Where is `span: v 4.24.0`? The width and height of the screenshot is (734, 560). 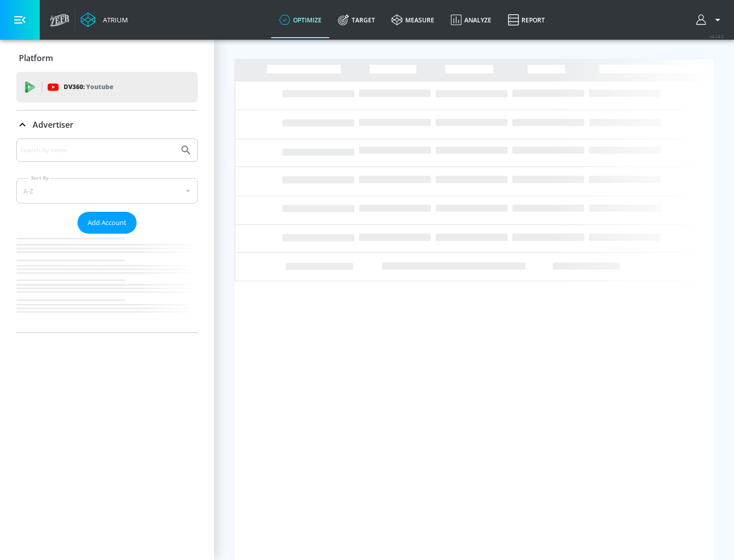
span: v 4.24.0 is located at coordinates (717, 36).